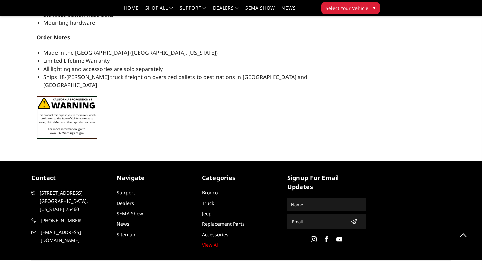 The height and width of the screenshot is (267, 482). Describe the element at coordinates (71, 178) in the screenshot. I see `h5: contact` at that location.